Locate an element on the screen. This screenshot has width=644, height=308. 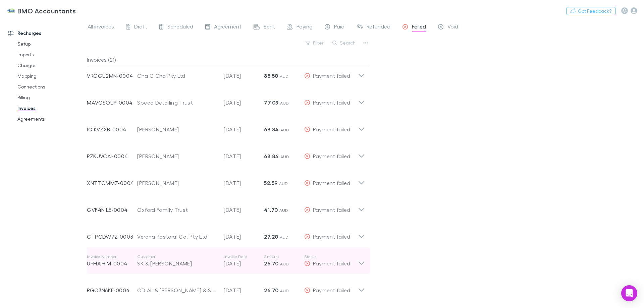
p: Amount is located at coordinates (284, 257).